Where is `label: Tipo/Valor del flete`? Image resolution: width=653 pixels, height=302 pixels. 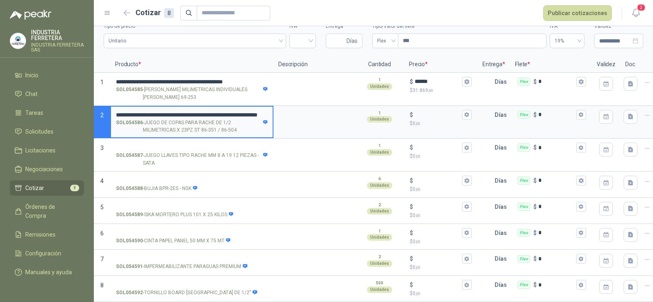 label: Tipo/Valor del flete is located at coordinates (459, 26).